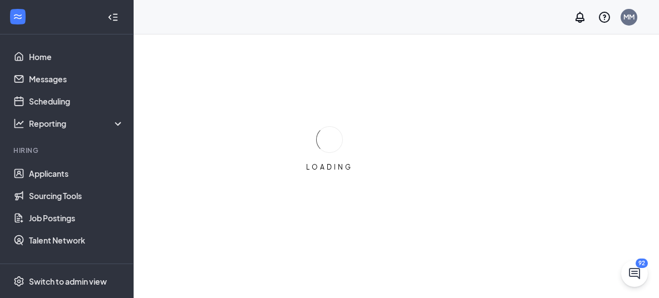 This screenshot has height=298, width=659. Describe the element at coordinates (77, 124) in the screenshot. I see `div: Reporting` at that location.